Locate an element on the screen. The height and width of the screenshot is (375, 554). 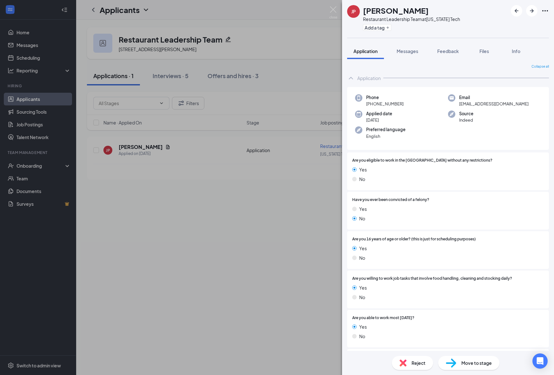
span: Have you ever been convicted of a felony? is located at coordinates (390, 200).